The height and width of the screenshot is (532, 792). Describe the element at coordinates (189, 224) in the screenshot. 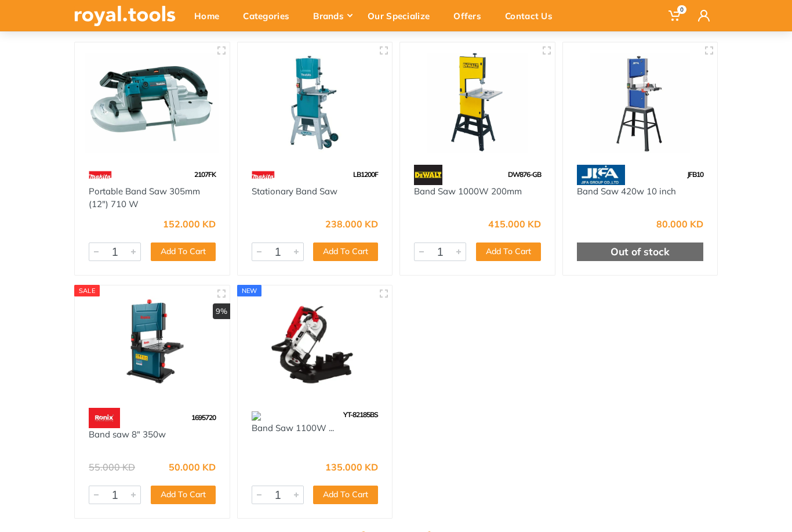

I see `div: 152.000 KD` at that location.